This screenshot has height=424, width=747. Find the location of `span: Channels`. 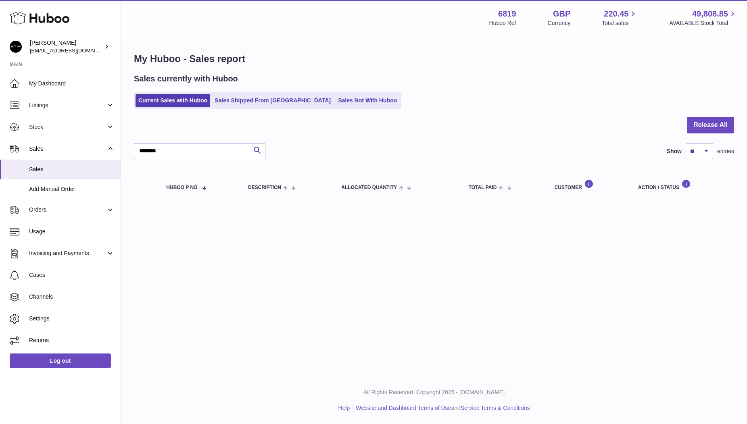

span: Channels is located at coordinates (72, 297).